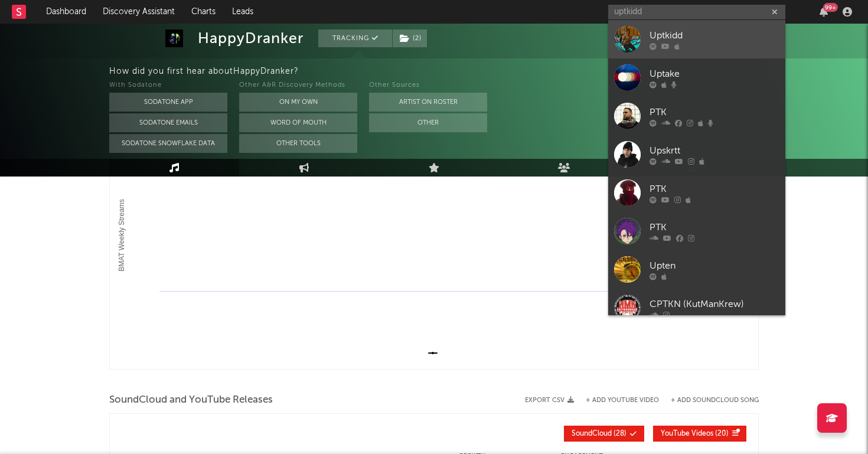 The width and height of the screenshot is (868, 454). Describe the element at coordinates (697, 77) in the screenshot. I see `a: Uptake` at that location.